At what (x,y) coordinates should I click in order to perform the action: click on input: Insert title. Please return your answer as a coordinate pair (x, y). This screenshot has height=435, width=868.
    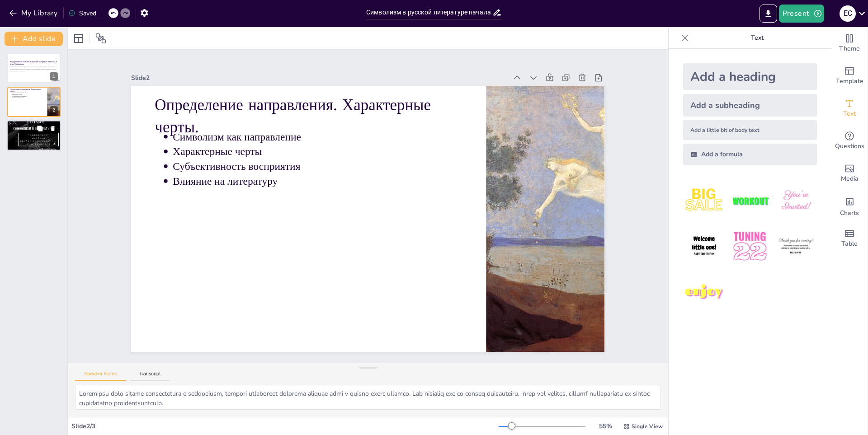
    Looking at the image, I should click on (429, 12).